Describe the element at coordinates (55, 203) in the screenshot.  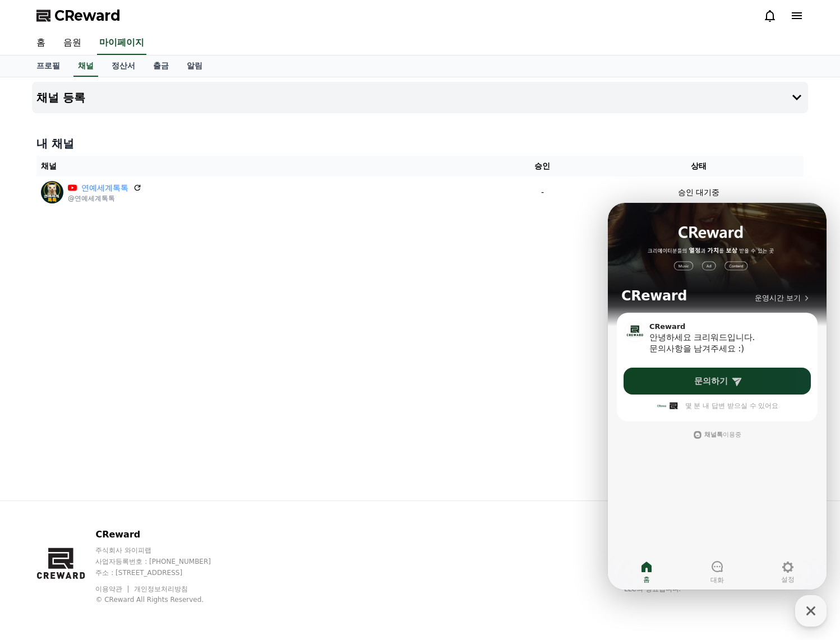
I see `img: tmp-1049645209` at that location.